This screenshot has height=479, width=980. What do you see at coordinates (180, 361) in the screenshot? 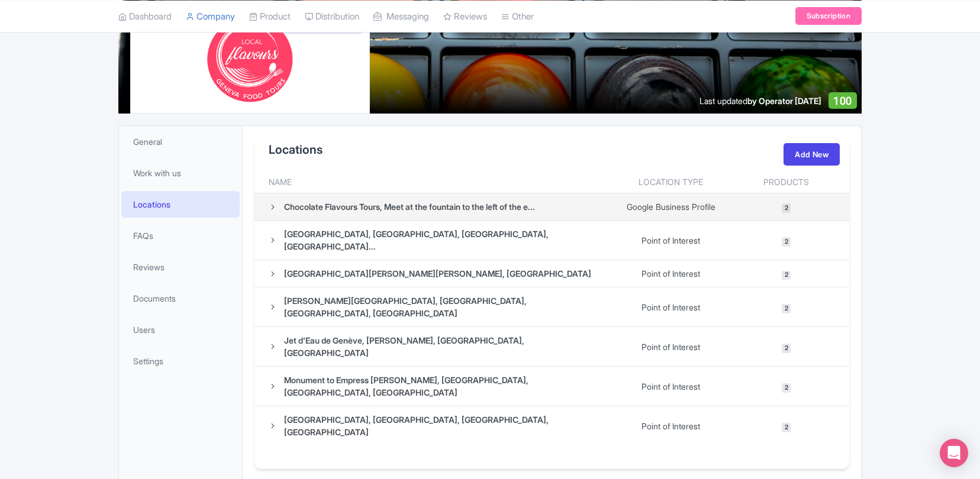
I see `a: Settings` at bounding box center [180, 361].